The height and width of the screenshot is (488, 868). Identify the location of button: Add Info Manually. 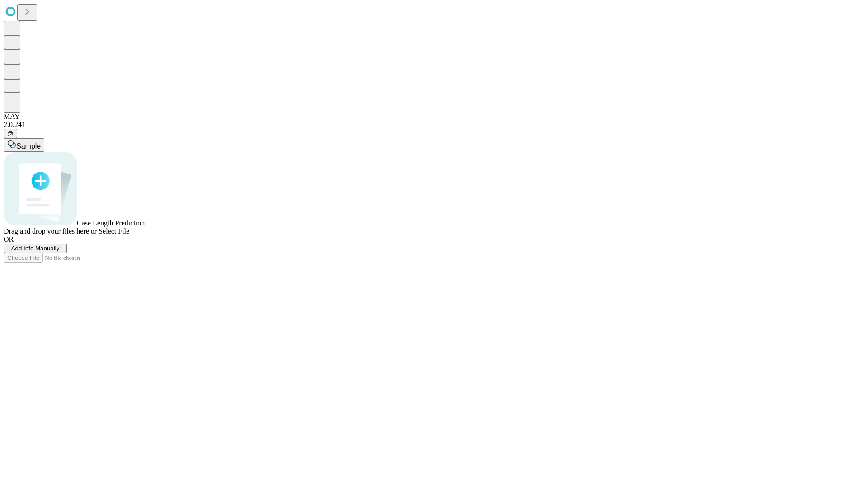
(35, 248).